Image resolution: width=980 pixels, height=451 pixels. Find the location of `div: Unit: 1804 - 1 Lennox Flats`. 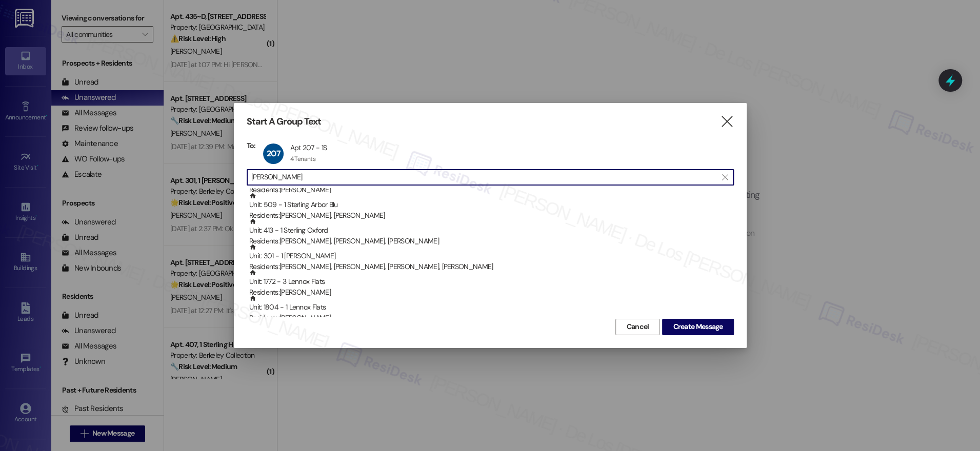

div: Unit: 1804 - 1 Lennox Flats is located at coordinates (491, 309).